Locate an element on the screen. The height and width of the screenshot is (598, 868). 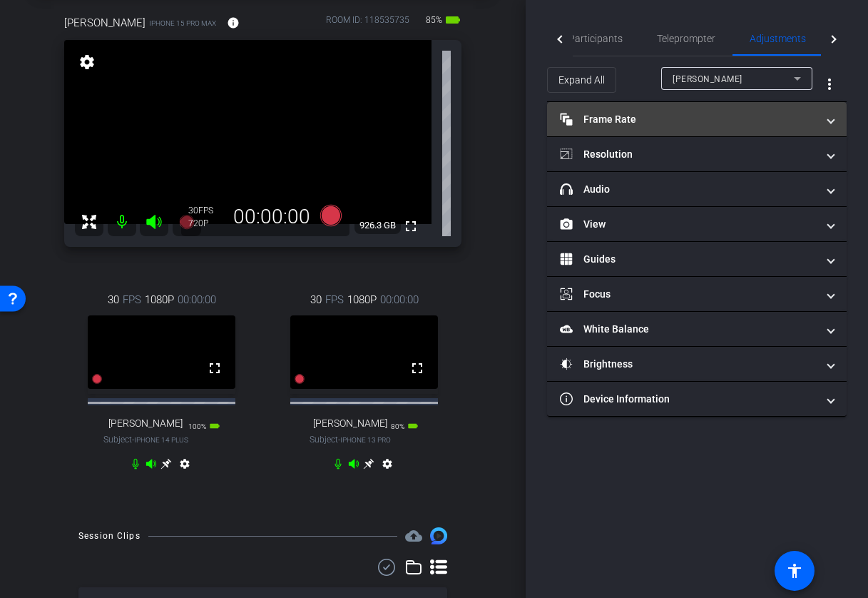
mat-expansion-panel-header: View is located at coordinates (696, 224).